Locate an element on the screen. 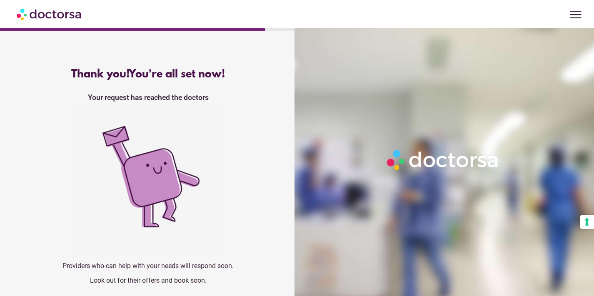  button: Your consent preferences for tracking technologies is located at coordinates (587, 222).